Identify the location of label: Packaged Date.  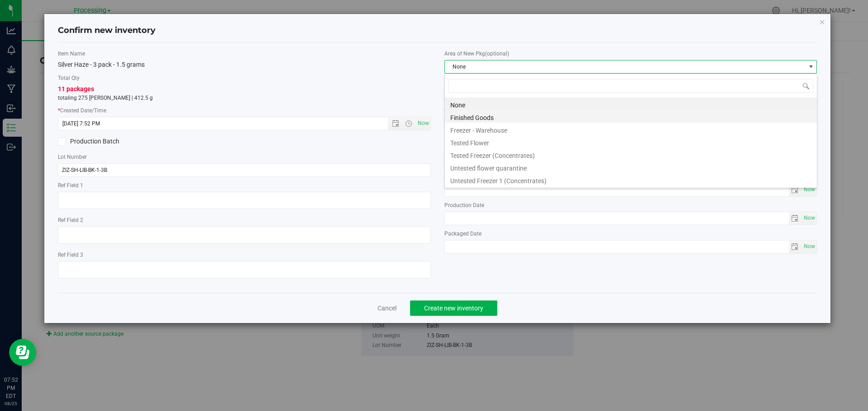
(630, 234).